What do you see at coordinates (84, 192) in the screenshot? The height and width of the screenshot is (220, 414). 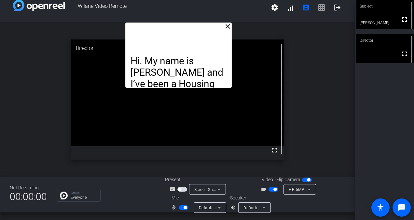 I see `p: Group` at bounding box center [84, 192].